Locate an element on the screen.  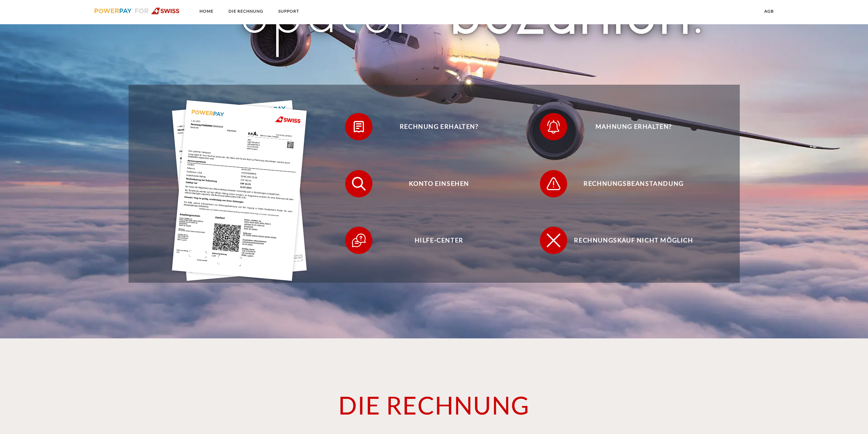
img: qb_bell.svg is located at coordinates (554, 127).